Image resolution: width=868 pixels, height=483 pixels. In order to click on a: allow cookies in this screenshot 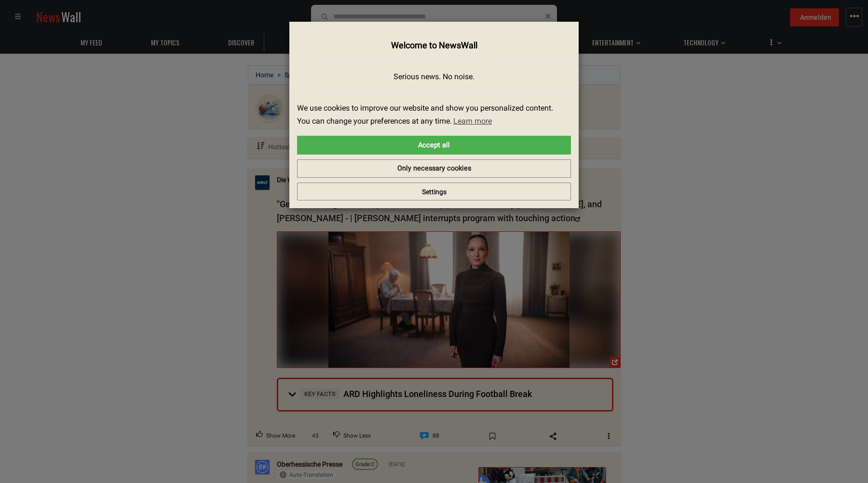, I will do `click(434, 145)`.